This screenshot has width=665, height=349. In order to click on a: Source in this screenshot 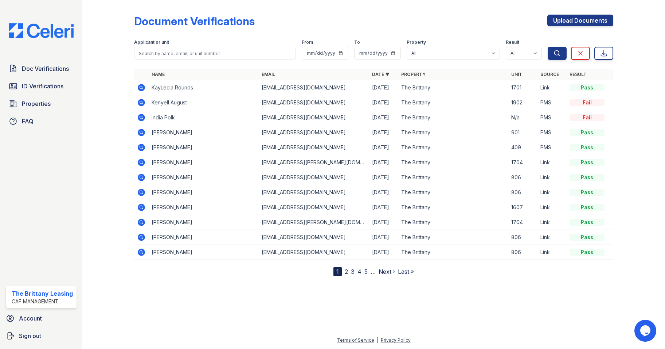, I will do `click(550, 74)`.